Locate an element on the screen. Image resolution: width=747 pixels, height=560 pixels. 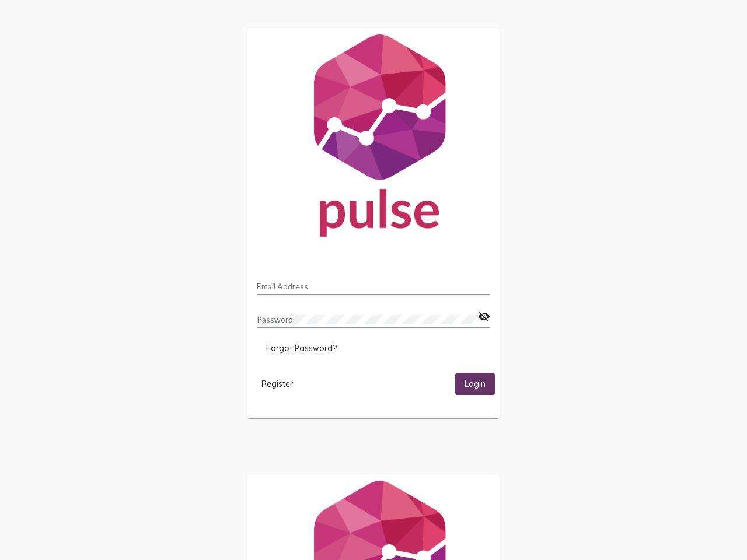
img: Pulse For Good Logo is located at coordinates (374, 138).